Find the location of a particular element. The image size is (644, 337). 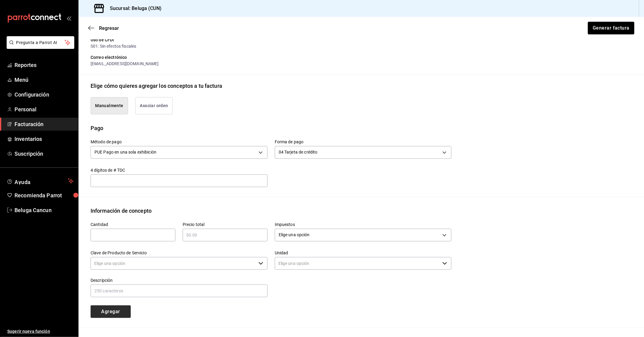

label: Descripción is located at coordinates (179, 280).